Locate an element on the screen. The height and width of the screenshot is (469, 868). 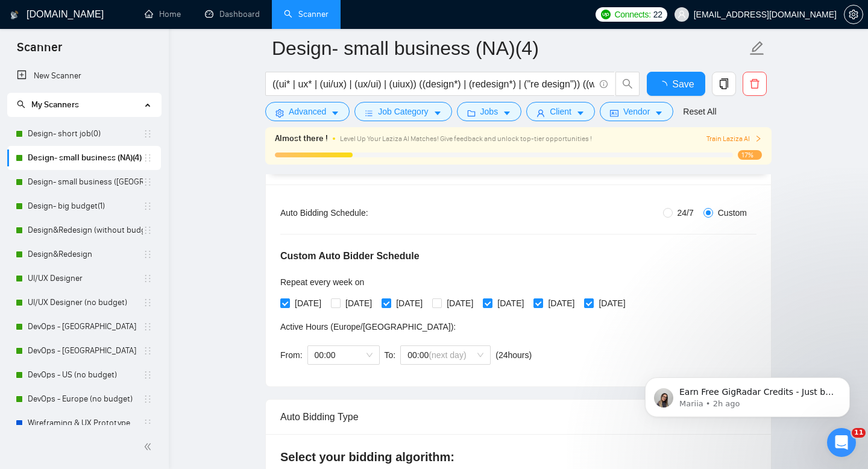
h5: Custom Auto Bidder Schedule is located at coordinates (349, 256).